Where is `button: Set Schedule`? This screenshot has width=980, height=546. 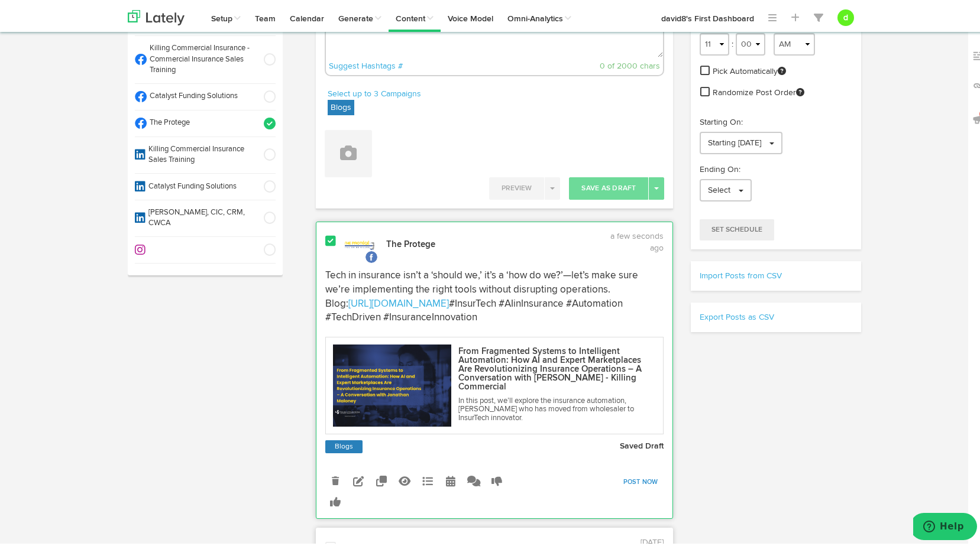
button: Set Schedule is located at coordinates (737, 227).